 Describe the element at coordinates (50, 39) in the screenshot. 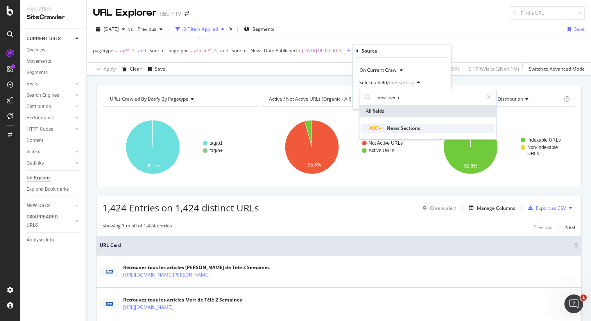

I see `a: CURRENT URLS` at that location.